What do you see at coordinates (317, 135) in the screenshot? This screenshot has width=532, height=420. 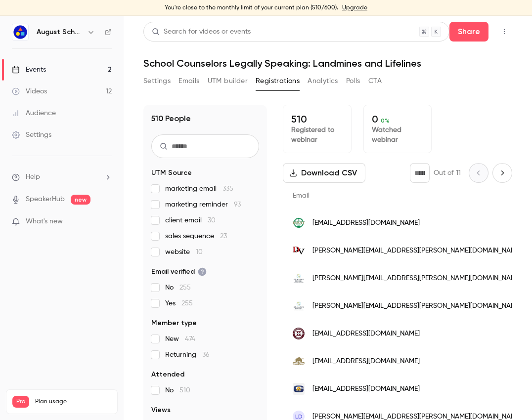 I see `p: Registered to webinar` at bounding box center [317, 135].